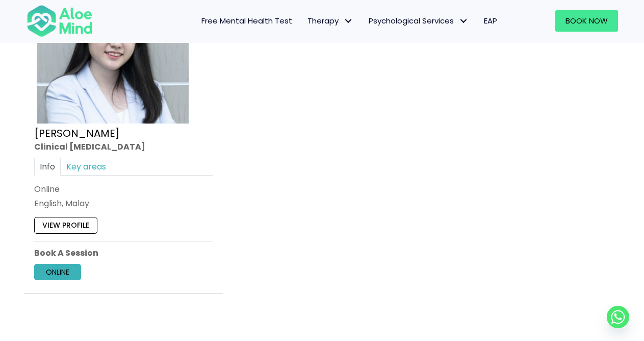 Image resolution: width=644 pixels, height=341 pixels. What do you see at coordinates (86, 167) in the screenshot?
I see `a: Key areas` at bounding box center [86, 167].